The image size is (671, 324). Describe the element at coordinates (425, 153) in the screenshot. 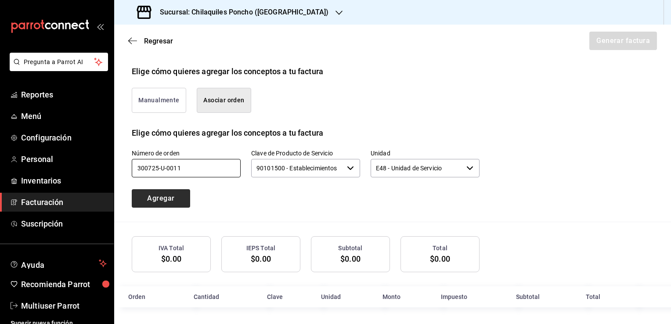

I see `label: Unidad` at that location.